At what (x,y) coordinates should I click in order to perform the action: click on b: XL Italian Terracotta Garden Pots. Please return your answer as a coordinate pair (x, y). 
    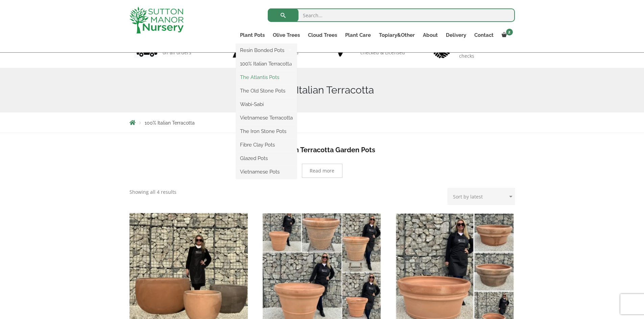
    Looking at the image, I should click on (322, 150).